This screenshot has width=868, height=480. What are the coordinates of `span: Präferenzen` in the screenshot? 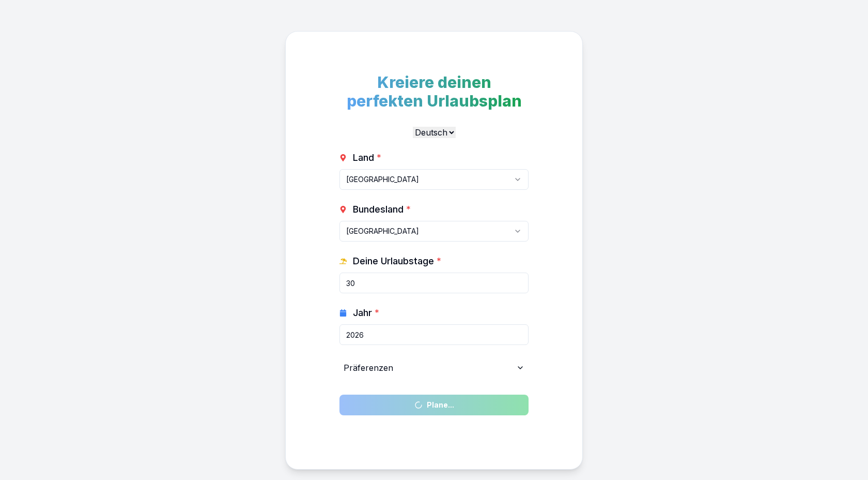 It's located at (369, 368).